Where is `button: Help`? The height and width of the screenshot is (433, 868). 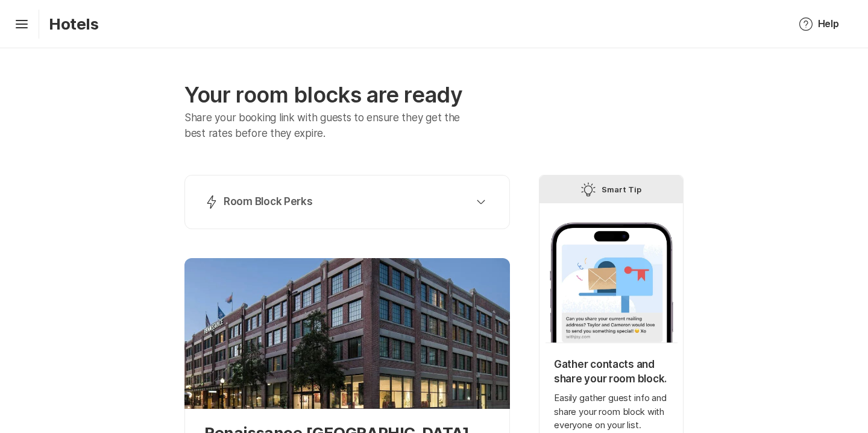 button: Help is located at coordinates (819, 24).